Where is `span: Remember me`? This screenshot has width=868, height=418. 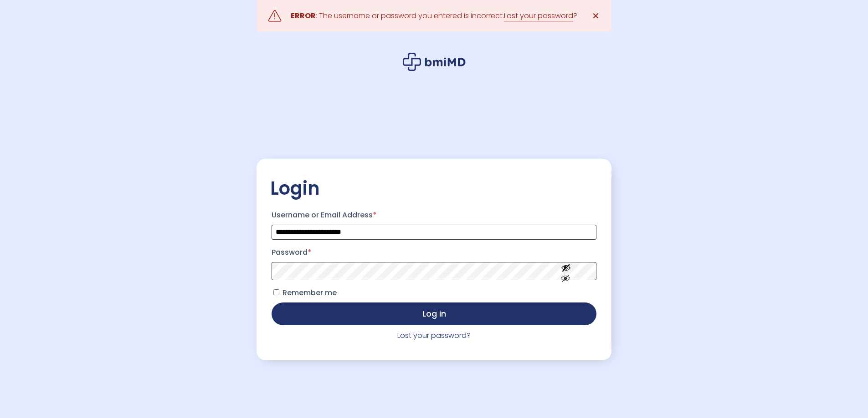 span: Remember me is located at coordinates (309, 293).